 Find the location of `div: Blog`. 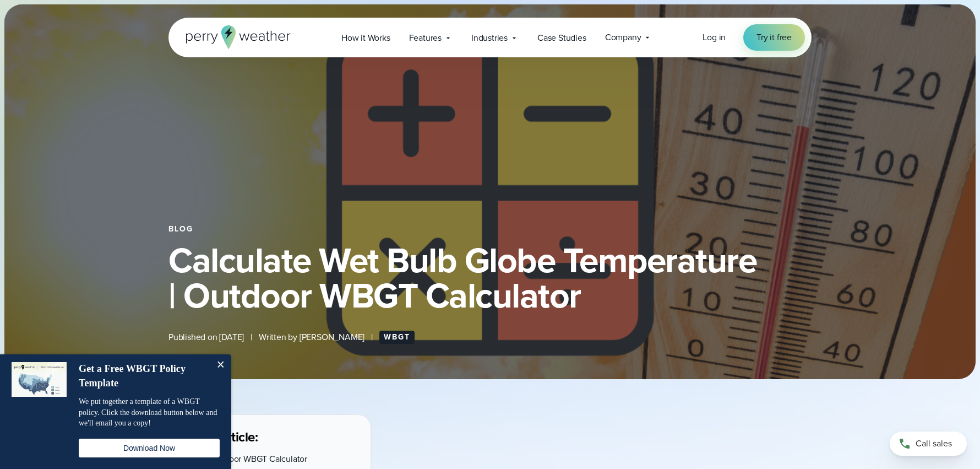

div: Blog is located at coordinates (490, 229).